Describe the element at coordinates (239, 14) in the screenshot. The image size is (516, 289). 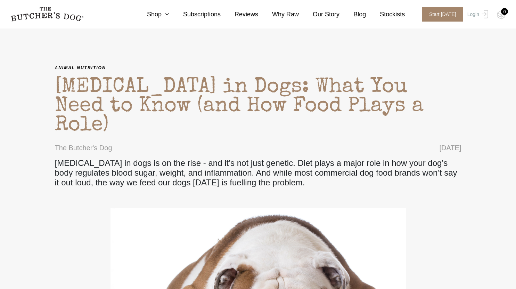
I see `a: Reviews` at that location.